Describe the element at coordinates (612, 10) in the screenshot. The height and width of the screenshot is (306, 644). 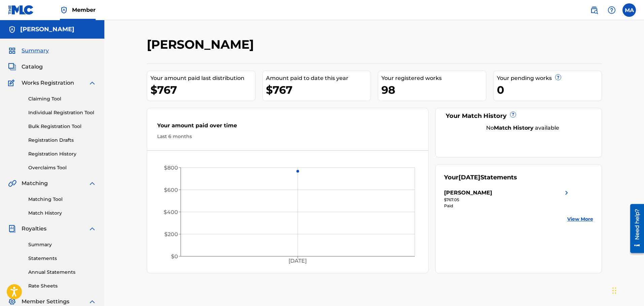
I see `img: help` at that location.